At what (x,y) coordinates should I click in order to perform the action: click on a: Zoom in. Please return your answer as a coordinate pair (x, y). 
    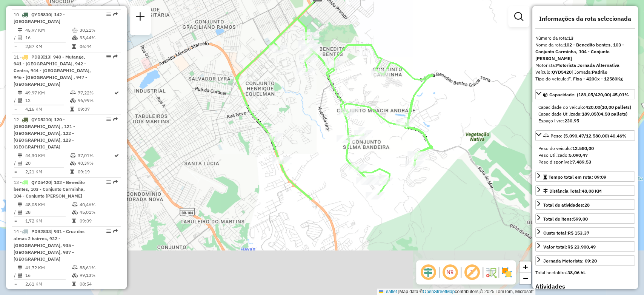
    Looking at the image, I should click on (525, 267).